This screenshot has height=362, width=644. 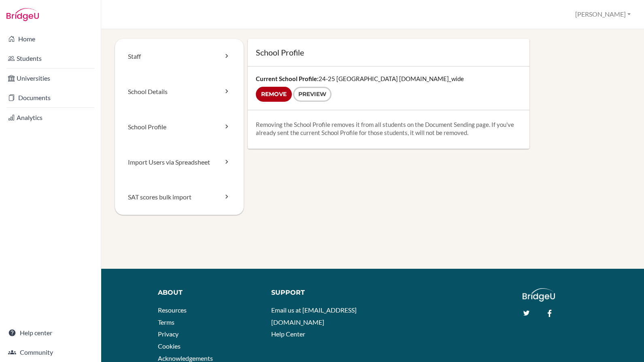 I want to click on a: Resources, so click(x=172, y=310).